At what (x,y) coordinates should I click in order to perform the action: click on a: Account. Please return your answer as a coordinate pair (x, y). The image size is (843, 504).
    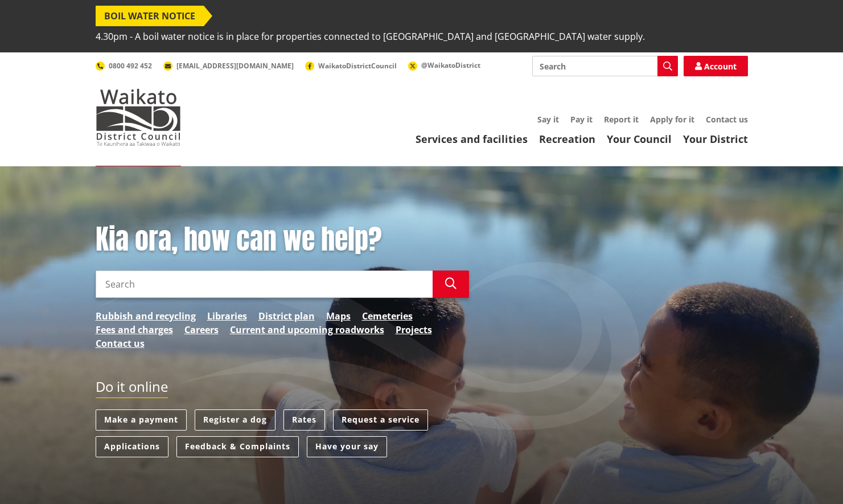
    Looking at the image, I should click on (716, 66).